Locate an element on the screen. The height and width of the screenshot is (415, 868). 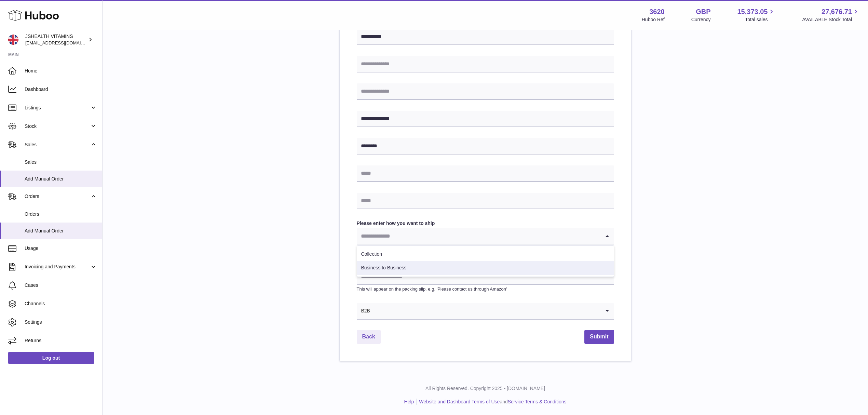
div: Currency is located at coordinates (701, 19).